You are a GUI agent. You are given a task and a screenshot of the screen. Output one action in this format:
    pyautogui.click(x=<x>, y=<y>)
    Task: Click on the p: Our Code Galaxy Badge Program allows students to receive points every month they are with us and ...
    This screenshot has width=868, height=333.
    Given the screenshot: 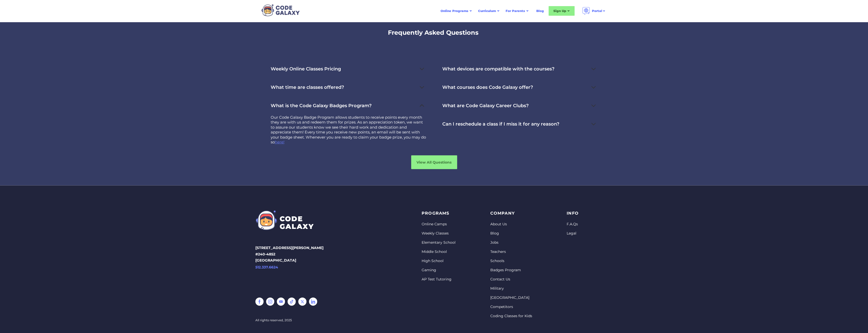 What is the action you would take?
    pyautogui.click(x=348, y=130)
    